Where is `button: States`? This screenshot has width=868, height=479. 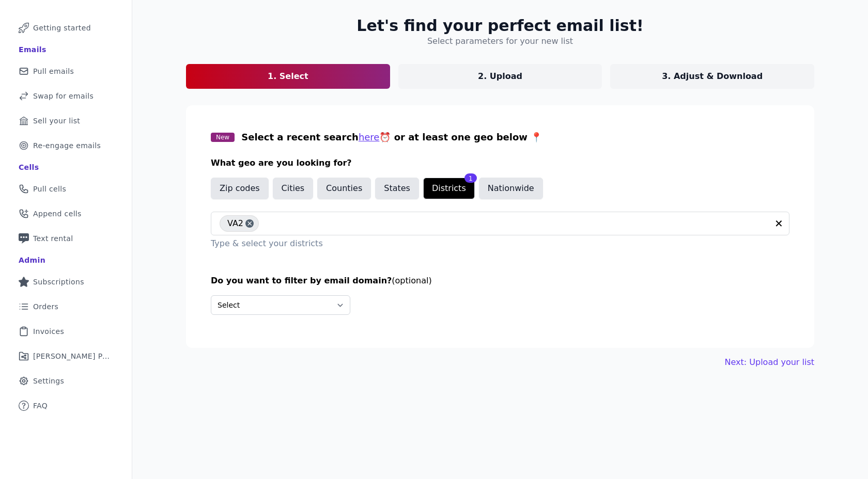 button: States is located at coordinates (397, 189).